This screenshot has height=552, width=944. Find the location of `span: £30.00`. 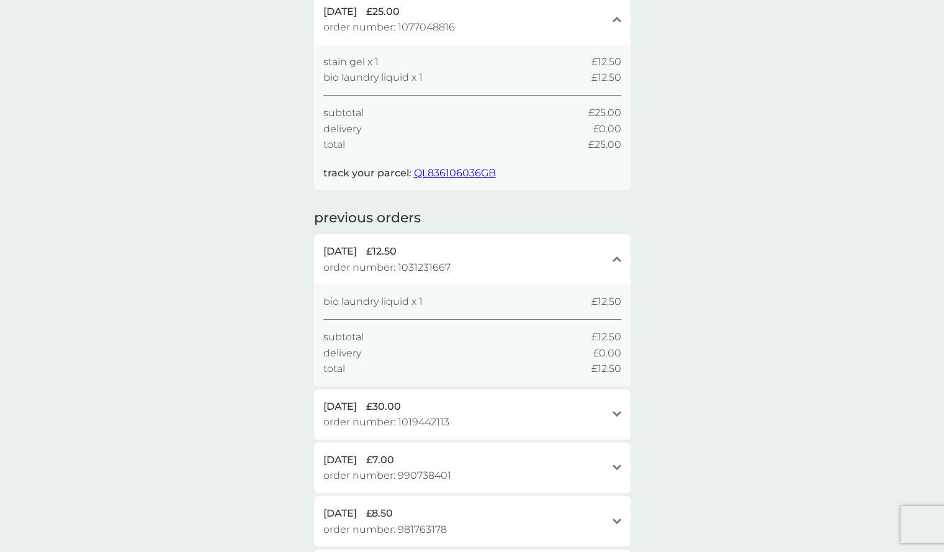

span: £30.00 is located at coordinates (383, 406).